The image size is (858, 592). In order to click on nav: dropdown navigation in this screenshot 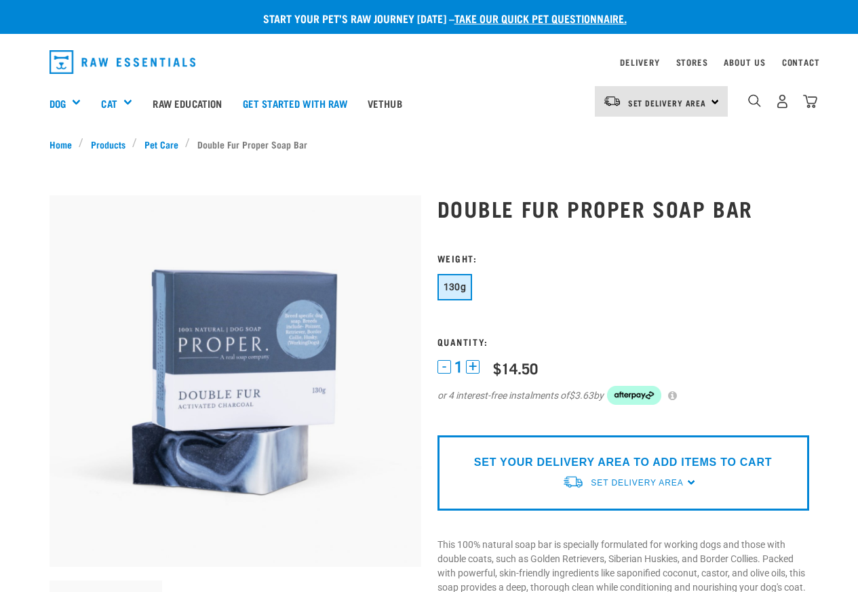, I will do `click(429, 62)`.